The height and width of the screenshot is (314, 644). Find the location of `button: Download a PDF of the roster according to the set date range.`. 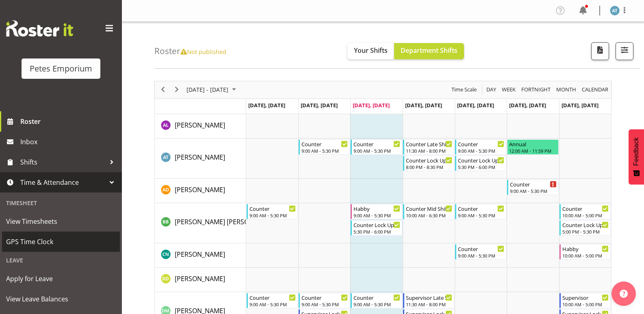

button: Download a PDF of the roster according to the set date range. is located at coordinates (600, 51).